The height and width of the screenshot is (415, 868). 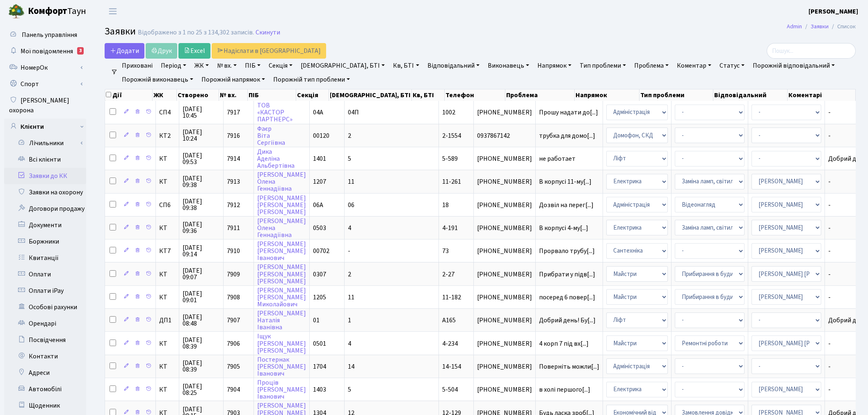 I want to click on span: А165, so click(x=449, y=320).